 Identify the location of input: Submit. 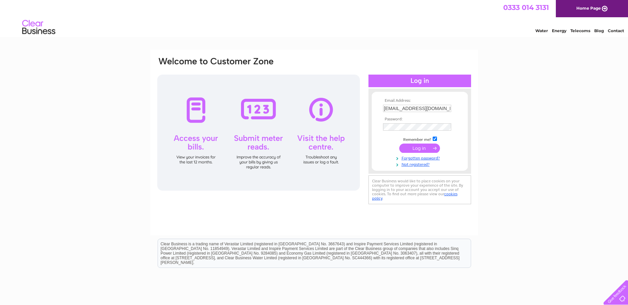
(420, 148).